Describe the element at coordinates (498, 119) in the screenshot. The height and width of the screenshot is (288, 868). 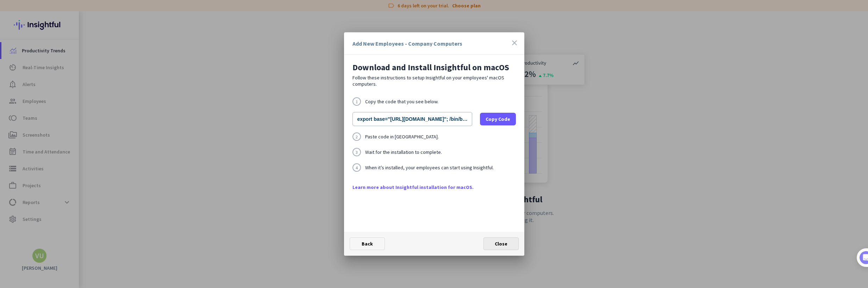
I see `span: Copy Code` at that location.